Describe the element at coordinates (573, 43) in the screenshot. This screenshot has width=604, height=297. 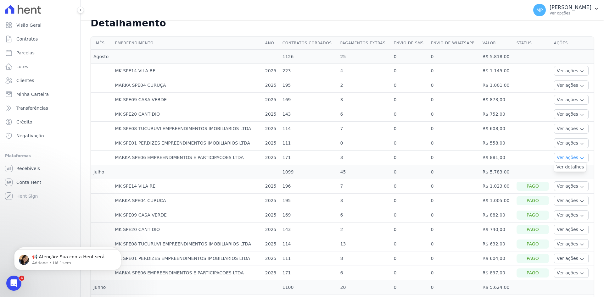
I see `th: Ações` at that location.